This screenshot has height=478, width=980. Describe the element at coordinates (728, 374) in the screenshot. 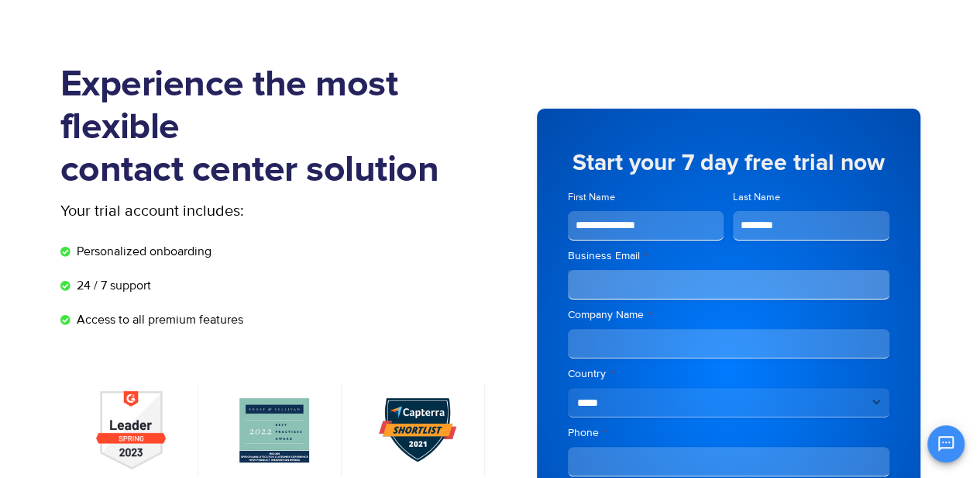

I see `label: Country` at that location.